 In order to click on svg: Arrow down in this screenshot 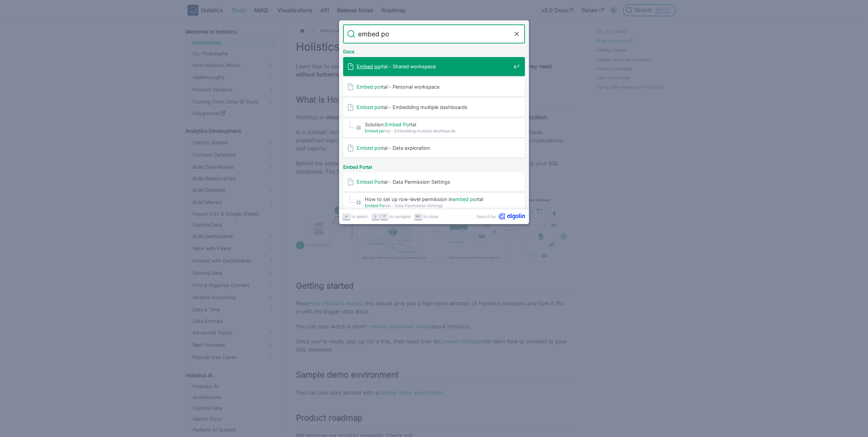, I will do `click(375, 216)`.